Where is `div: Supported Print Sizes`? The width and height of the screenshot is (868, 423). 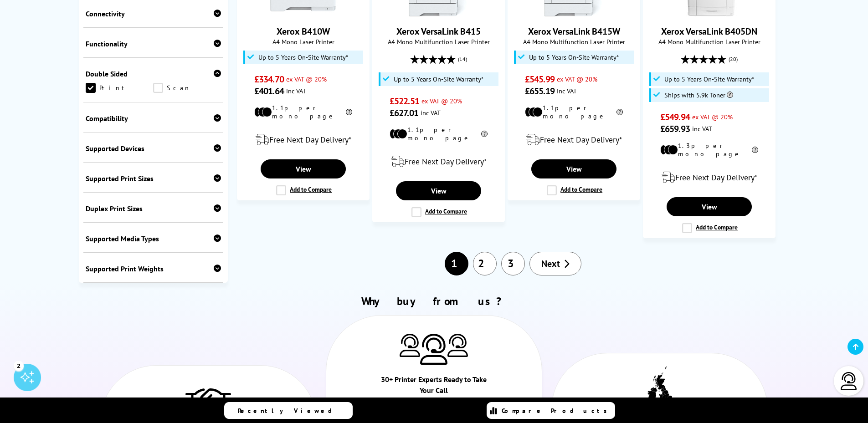 div: Supported Print Sizes is located at coordinates (153, 179).